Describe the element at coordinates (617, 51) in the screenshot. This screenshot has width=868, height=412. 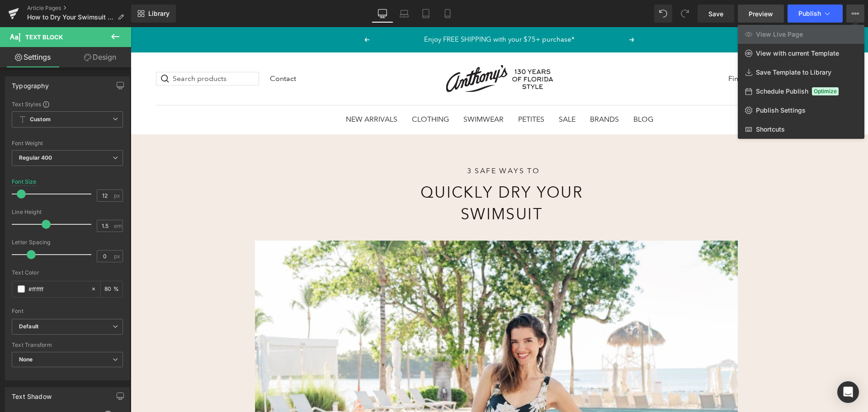
I see `a: Find a Store` at that location.